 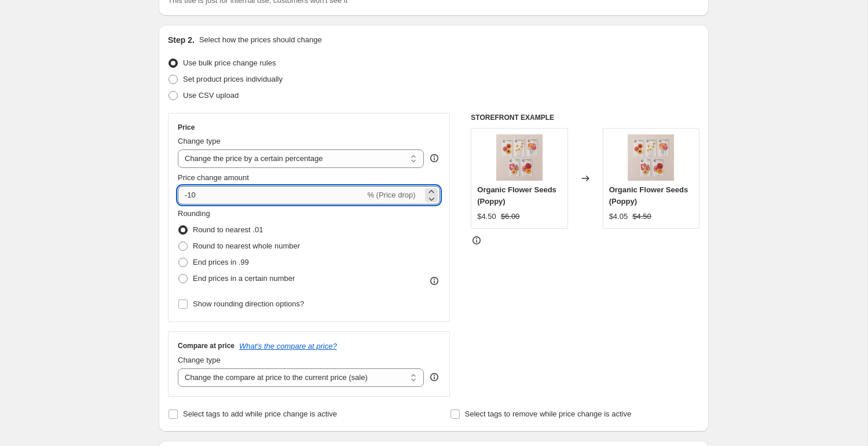 I want to click on span: Set product prices individually, so click(x=233, y=79).